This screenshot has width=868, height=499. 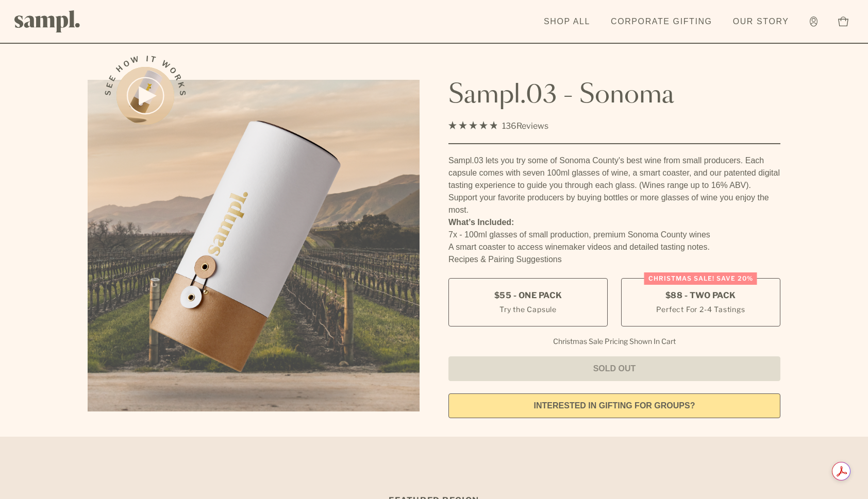 I want to click on strong: What’s Included:, so click(x=480, y=222).